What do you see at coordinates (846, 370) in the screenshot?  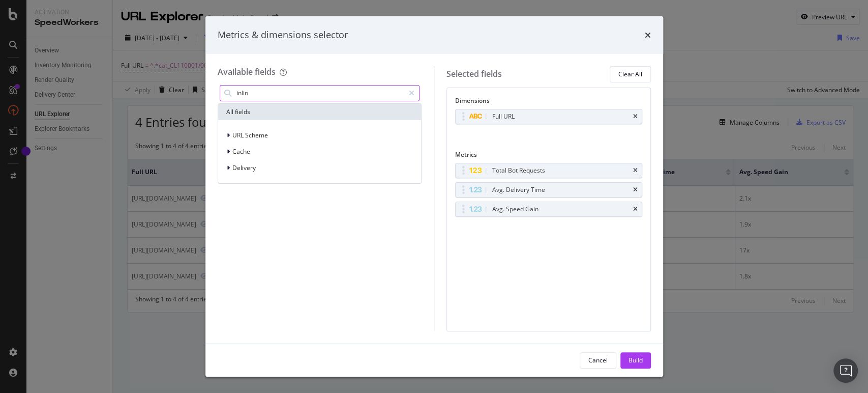 I see `div: Open Intercom Messenger` at bounding box center [846, 370].